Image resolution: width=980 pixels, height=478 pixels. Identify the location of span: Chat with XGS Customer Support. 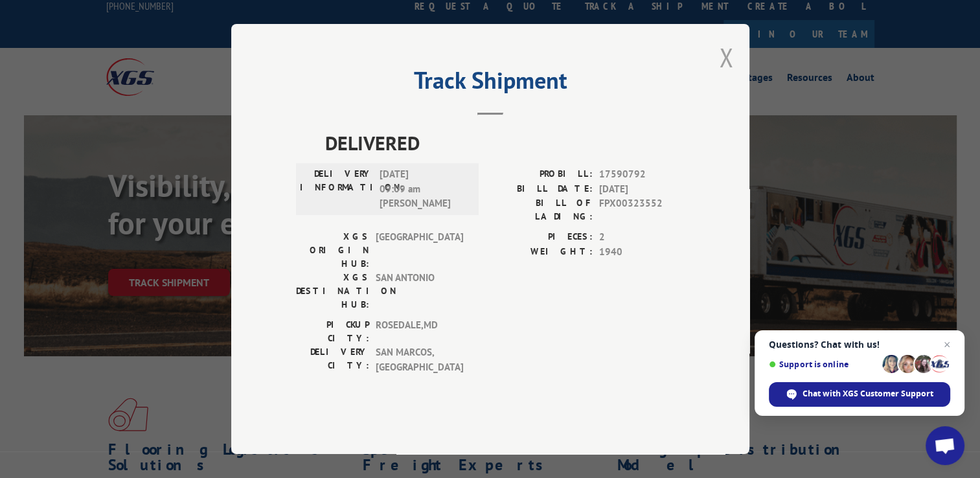
(868, 394).